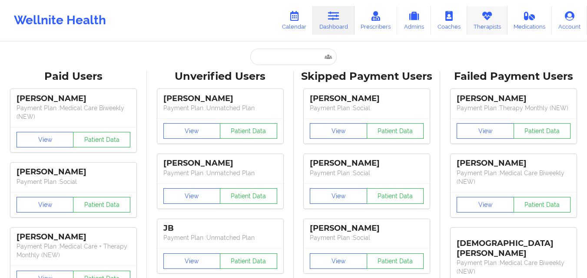  I want to click on a: Admins, so click(414, 20).